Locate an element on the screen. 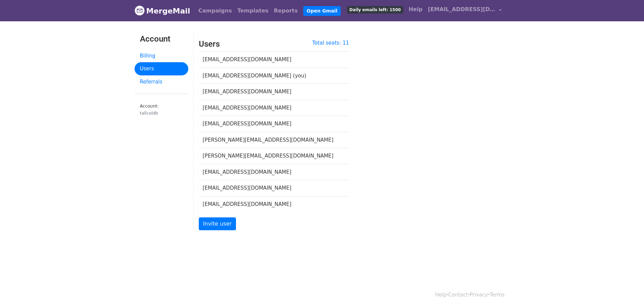 This screenshot has width=644, height=308. a: Privacy is located at coordinates (478, 295).